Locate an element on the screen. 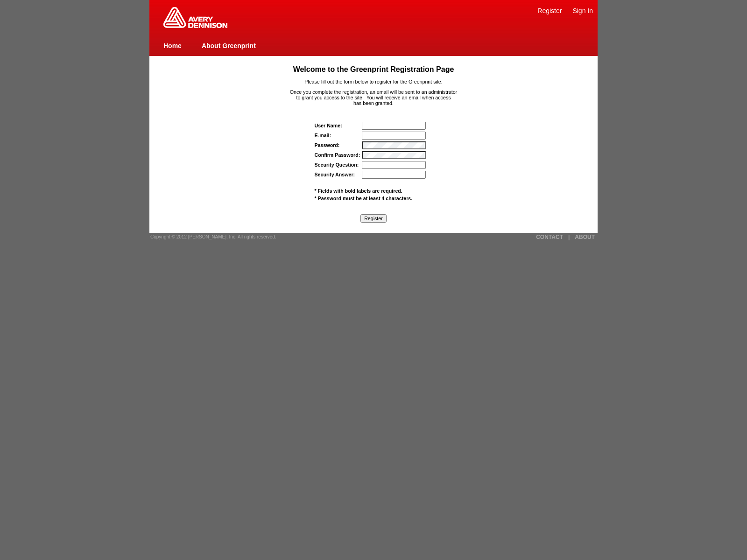  label: Password: is located at coordinates (327, 145).